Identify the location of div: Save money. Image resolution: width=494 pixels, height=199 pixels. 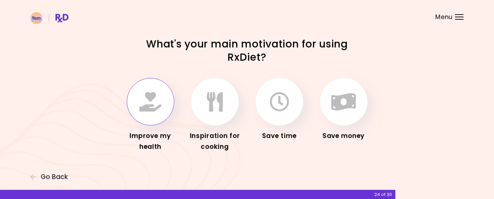
(344, 136).